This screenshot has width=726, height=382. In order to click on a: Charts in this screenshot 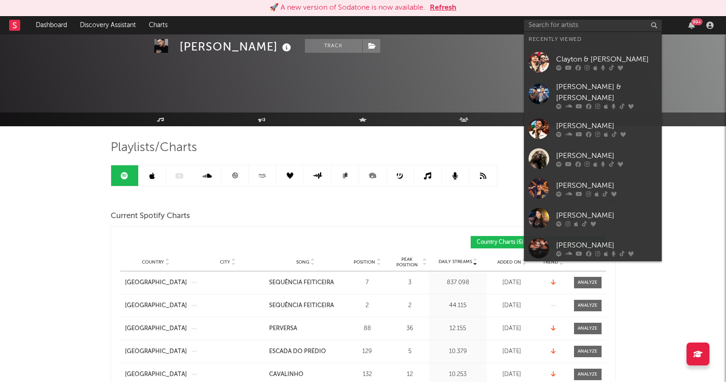, I will do `click(158, 25)`.